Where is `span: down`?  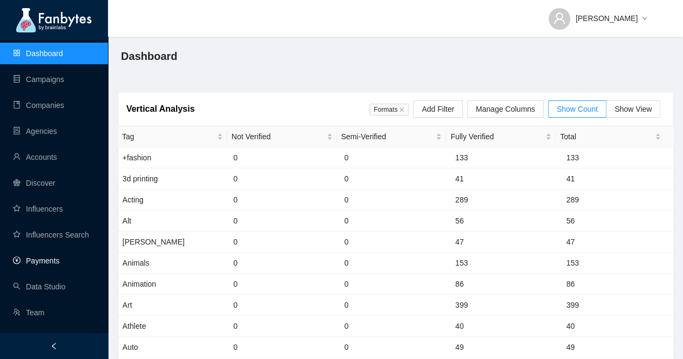 span: down is located at coordinates (645, 19).